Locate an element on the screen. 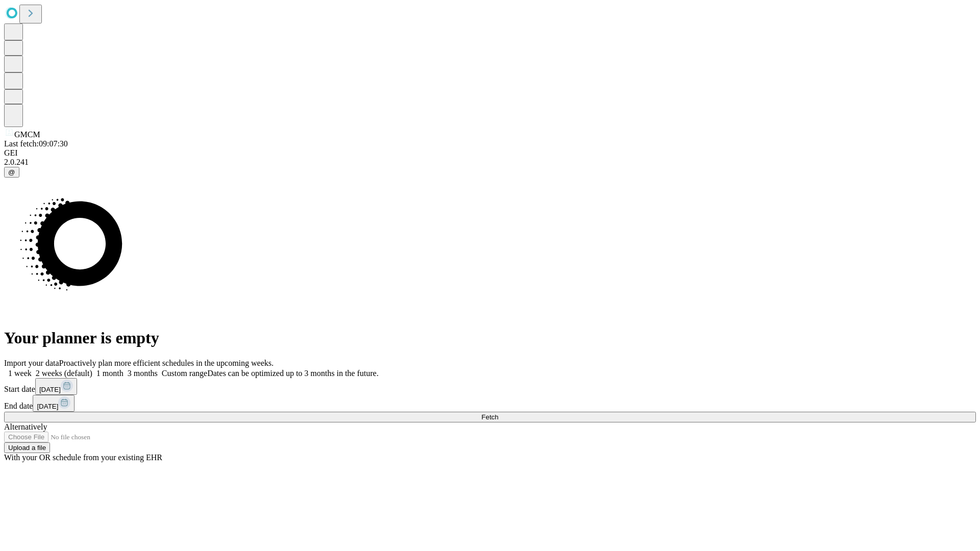 The height and width of the screenshot is (551, 980). span: Last fetch: 09:07:30 is located at coordinates (36, 143).